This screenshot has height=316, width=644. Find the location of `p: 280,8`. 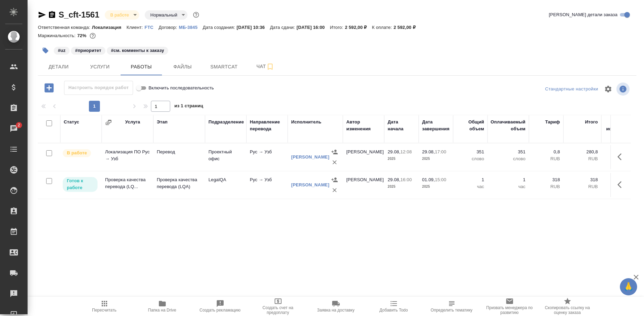

p: 280,8 is located at coordinates (582, 152).